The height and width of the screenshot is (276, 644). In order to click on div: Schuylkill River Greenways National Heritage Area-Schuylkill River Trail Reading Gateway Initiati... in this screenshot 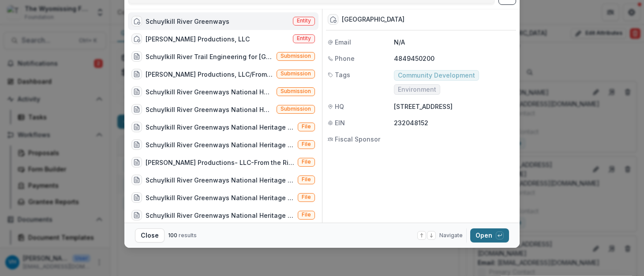, I will do `click(220, 144)`.